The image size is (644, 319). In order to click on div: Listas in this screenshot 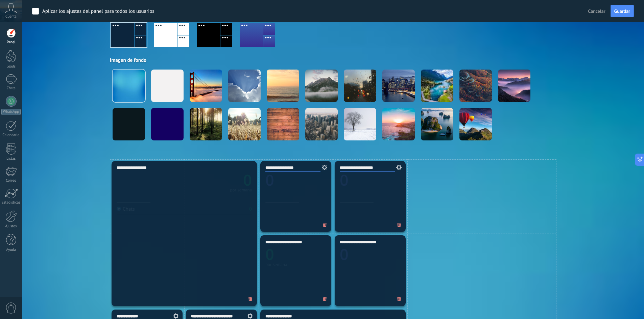, I will do `click(11, 159)`.